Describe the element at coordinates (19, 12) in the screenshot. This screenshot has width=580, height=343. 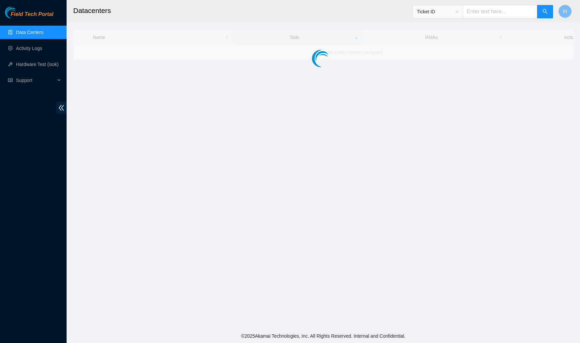
I see `img: Akamai Technologies` at that location.